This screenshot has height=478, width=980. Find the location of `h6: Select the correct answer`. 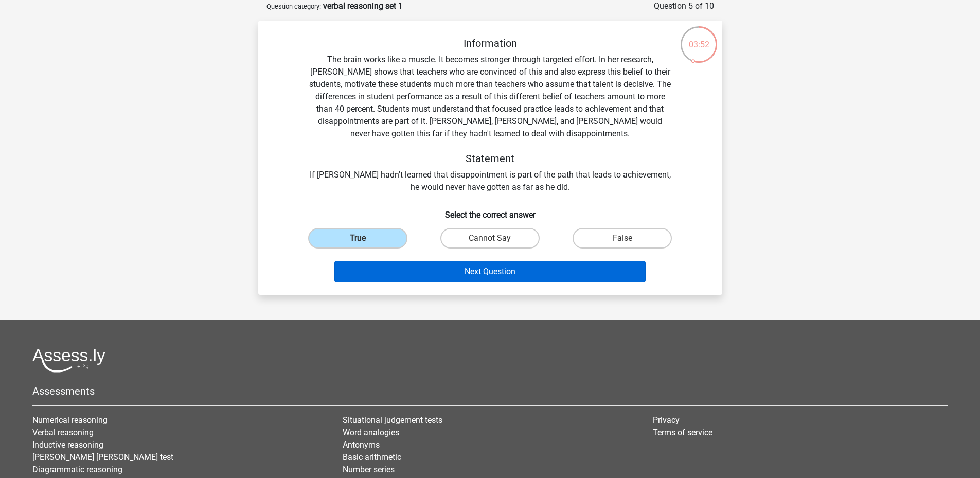

h6: Select the correct answer is located at coordinates (490, 210).